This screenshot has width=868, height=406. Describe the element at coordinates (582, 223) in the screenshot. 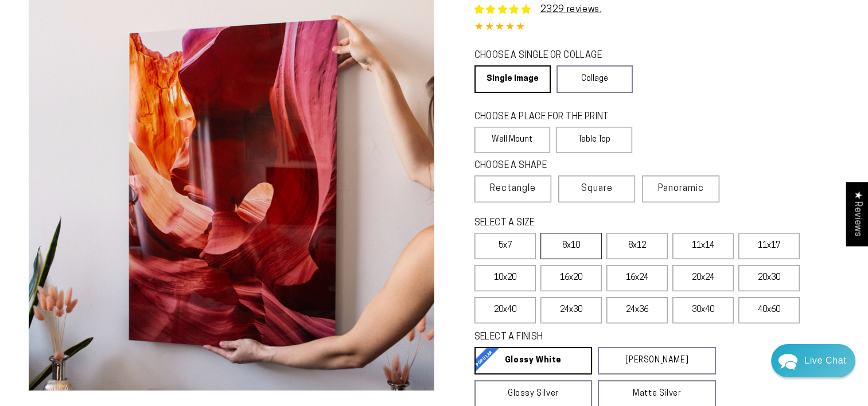

I see `legend: SELECT A SIZE` at that location.